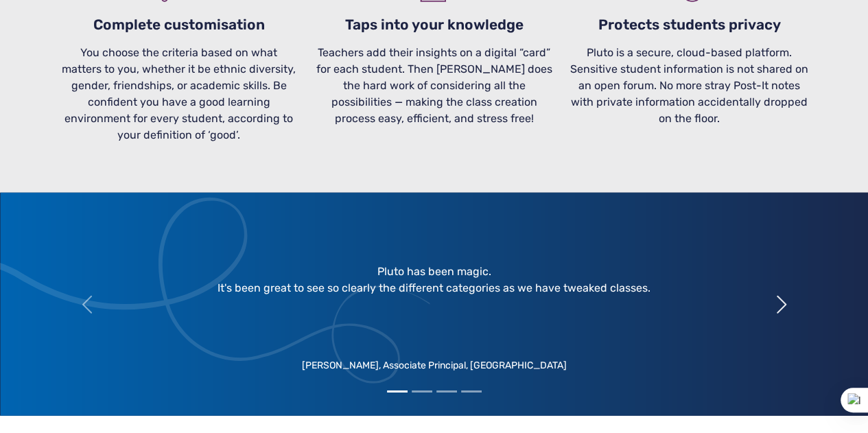 The height and width of the screenshot is (433, 868). I want to click on button: Slide 3, so click(447, 391).